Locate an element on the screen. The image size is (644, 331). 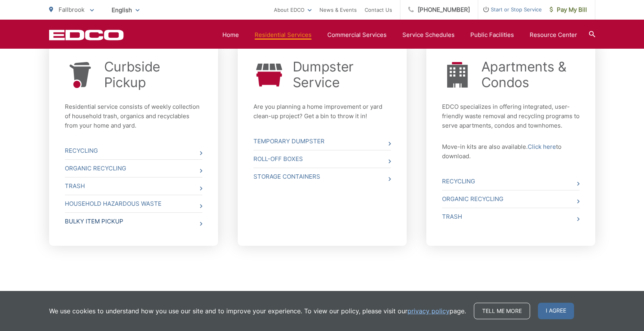
a: Roll-Off Boxes is located at coordinates (322, 159).